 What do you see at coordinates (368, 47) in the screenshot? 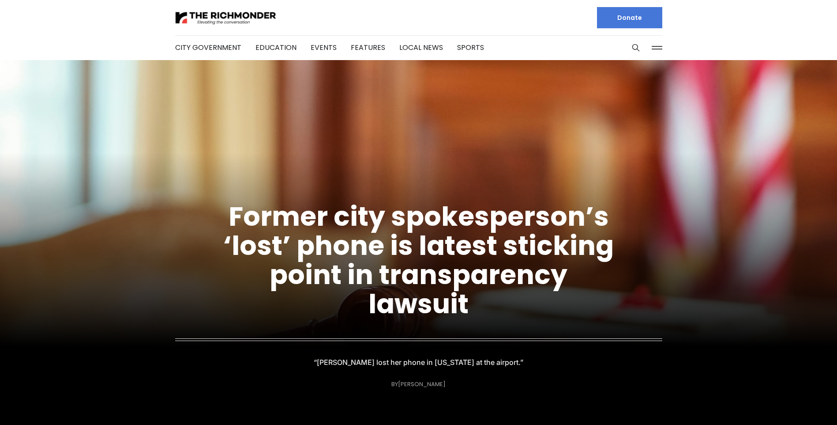
I see `a: Features` at bounding box center [368, 47].